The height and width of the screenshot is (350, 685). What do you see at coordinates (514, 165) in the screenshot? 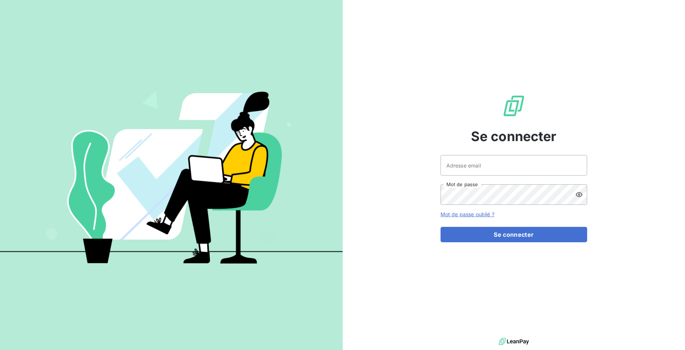
I see `input: placeholder` at bounding box center [514, 165].